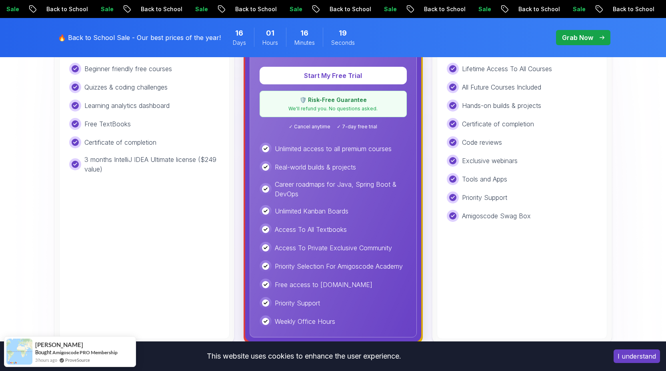  What do you see at coordinates (333, 149) in the screenshot?
I see `p: Unlimited access to all premium courses` at bounding box center [333, 149].